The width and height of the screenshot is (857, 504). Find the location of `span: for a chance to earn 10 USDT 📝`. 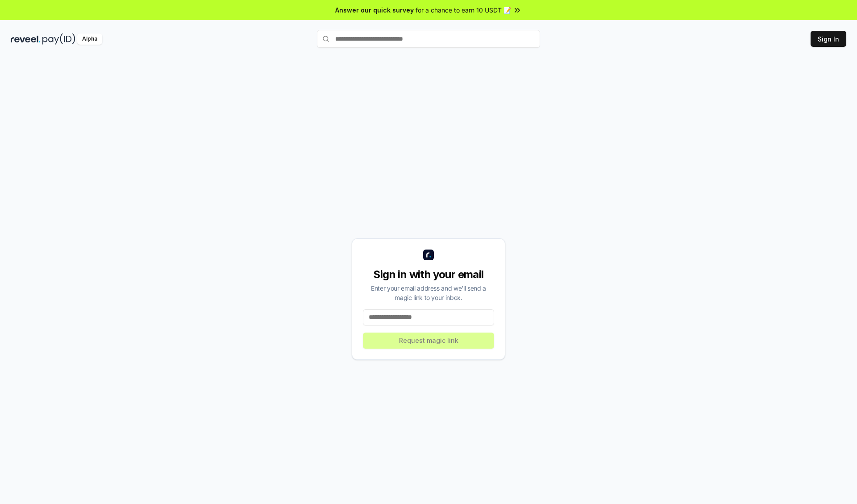

span: for a chance to earn 10 USDT 📝 is located at coordinates (463, 10).